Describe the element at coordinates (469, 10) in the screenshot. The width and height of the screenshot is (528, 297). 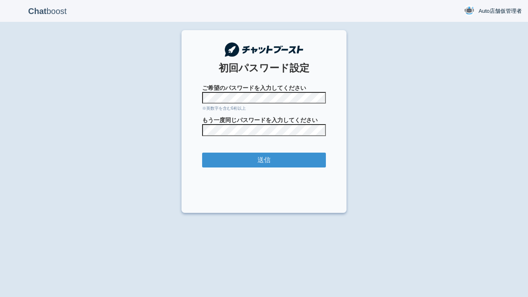
I see `img: User Image` at that location.